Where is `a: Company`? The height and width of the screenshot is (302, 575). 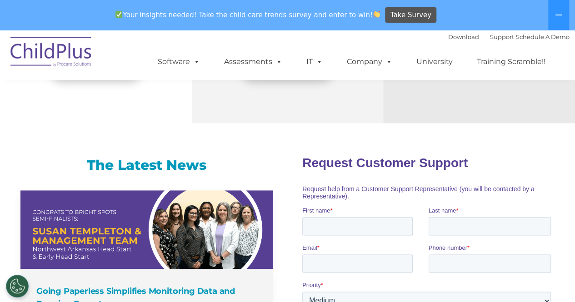
a: Company is located at coordinates (370, 62).